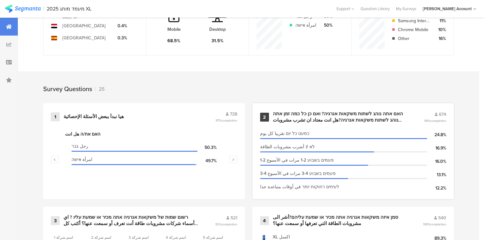 The height and width of the screenshot is (240, 484). I want to click on span: 728, so click(233, 114).